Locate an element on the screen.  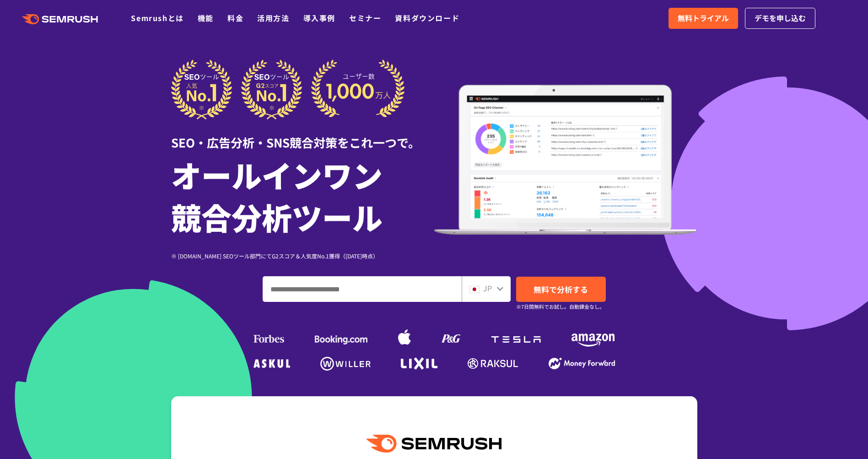
a: 料金 is located at coordinates (235, 18).